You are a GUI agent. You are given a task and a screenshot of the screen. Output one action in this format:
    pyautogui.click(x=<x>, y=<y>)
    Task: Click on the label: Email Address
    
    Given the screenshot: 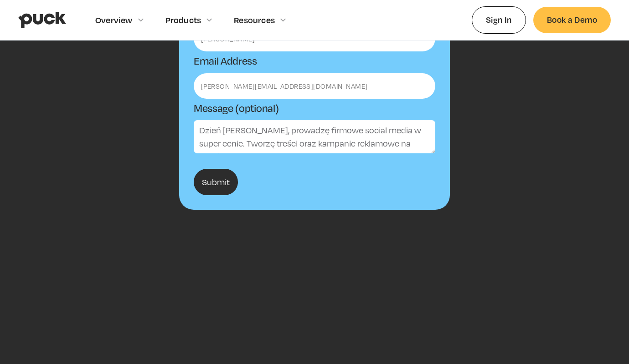 What is the action you would take?
    pyautogui.click(x=225, y=61)
    